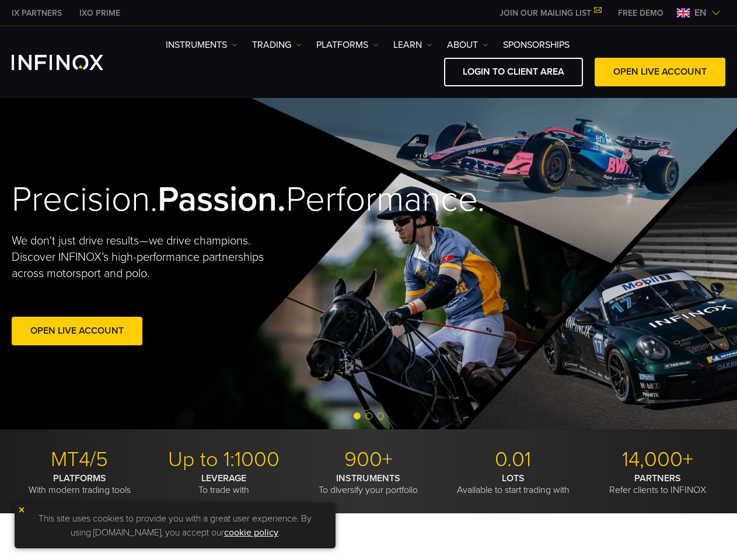 Image resolution: width=737 pixels, height=560 pixels. Describe the element at coordinates (224, 460) in the screenshot. I see `p: Up to 1:1000` at that location.